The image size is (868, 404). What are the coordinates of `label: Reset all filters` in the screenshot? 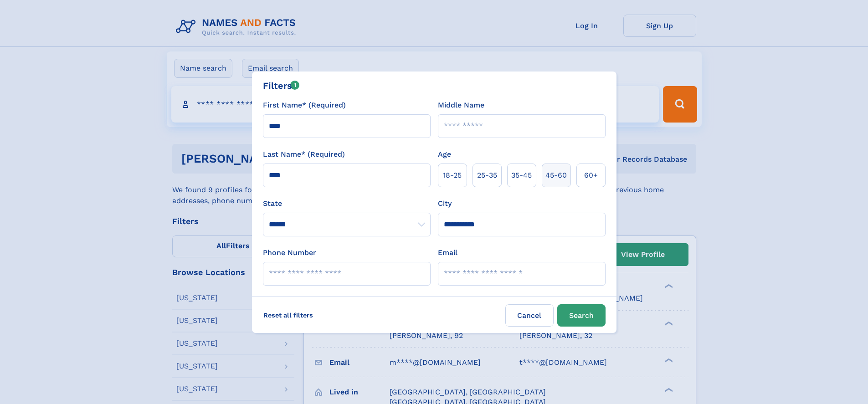 It's located at (288, 315).